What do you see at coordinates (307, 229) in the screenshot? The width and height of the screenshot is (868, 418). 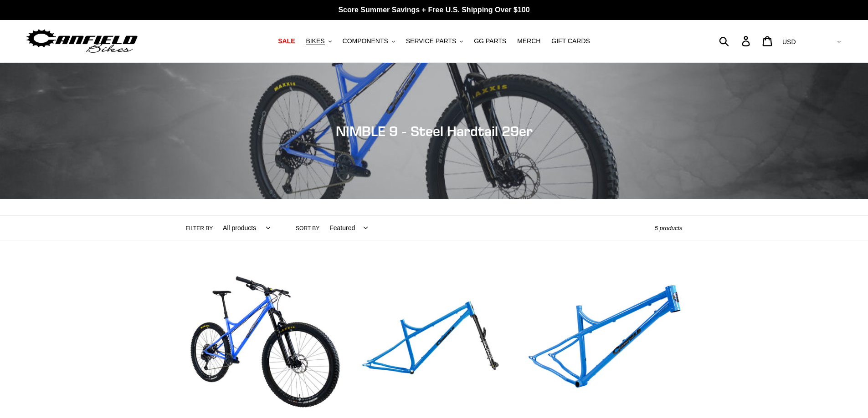 I see `label: Sort by` at bounding box center [307, 229].